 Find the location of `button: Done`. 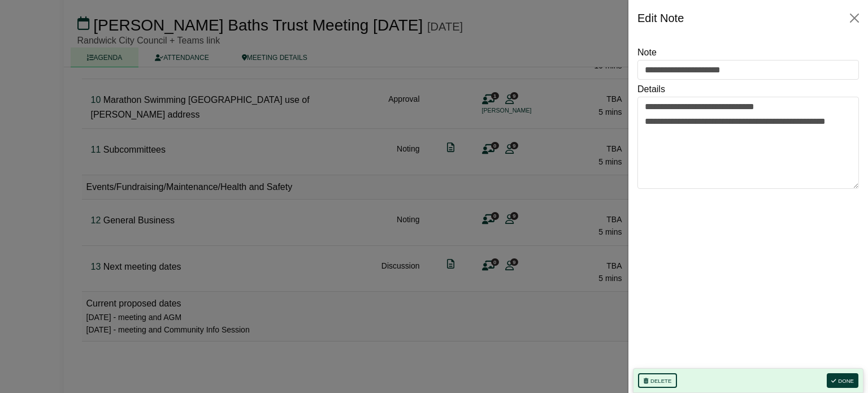

button: Done is located at coordinates (843, 380).